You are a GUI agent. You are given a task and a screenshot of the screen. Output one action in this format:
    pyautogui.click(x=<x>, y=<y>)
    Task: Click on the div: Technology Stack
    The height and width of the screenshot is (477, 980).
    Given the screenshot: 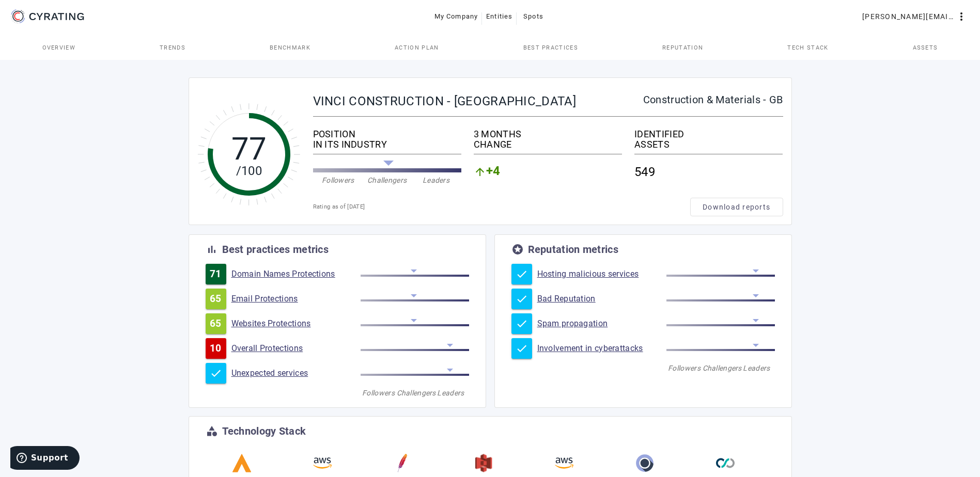 What is the action you would take?
    pyautogui.click(x=264, y=432)
    